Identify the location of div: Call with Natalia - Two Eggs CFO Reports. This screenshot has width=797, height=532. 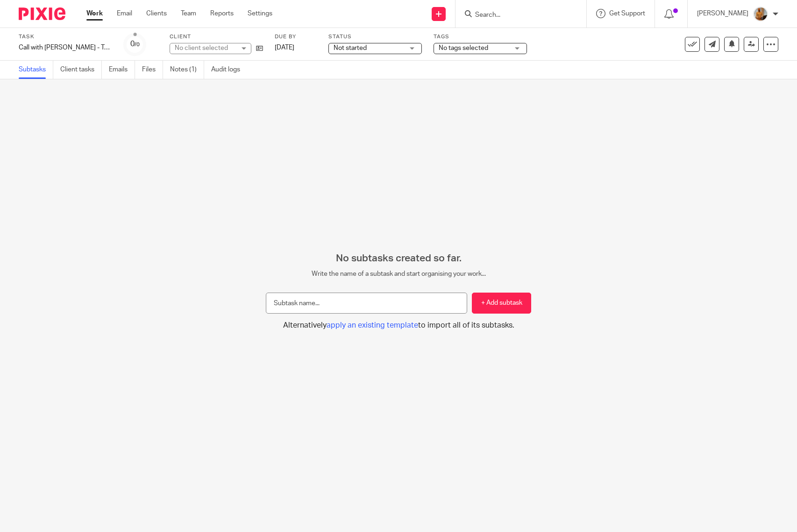
(65, 48).